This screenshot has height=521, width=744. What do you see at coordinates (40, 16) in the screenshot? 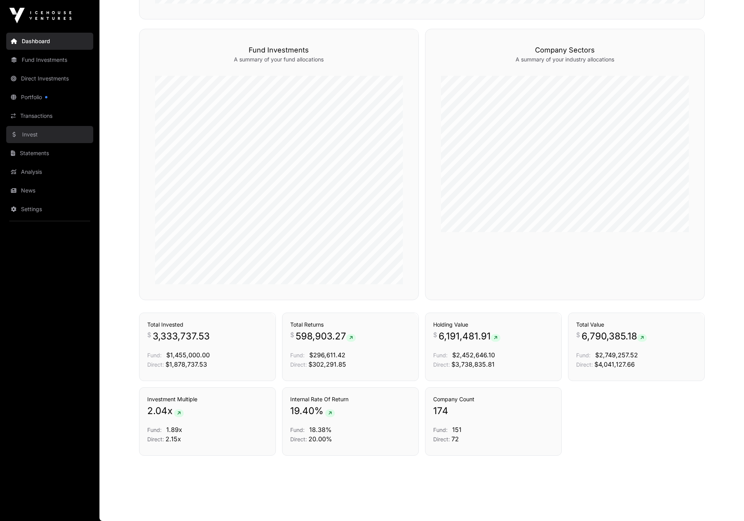
I see `img: Icehouse Ventures Logo` at bounding box center [40, 16].